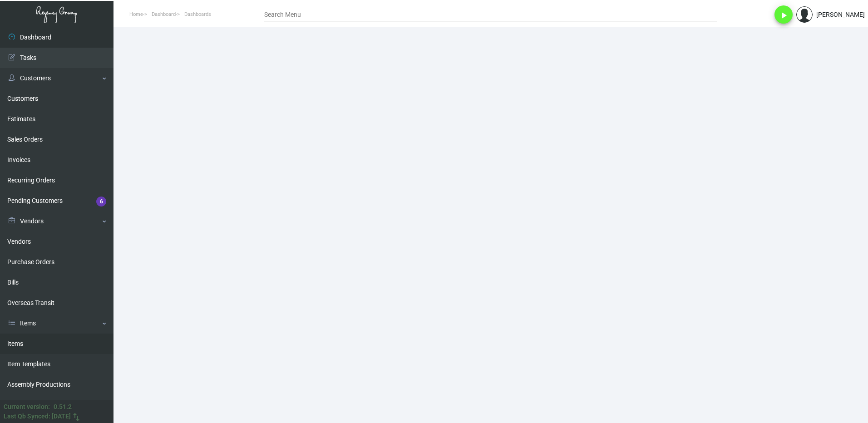 The image size is (868, 423). What do you see at coordinates (27, 407) in the screenshot?
I see `div: Current version:` at bounding box center [27, 407].